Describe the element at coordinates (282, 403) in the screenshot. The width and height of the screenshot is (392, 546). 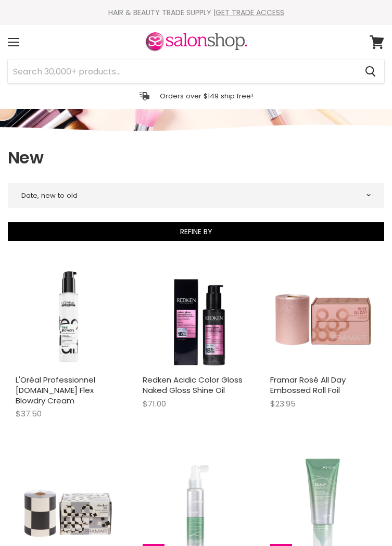
I see `span: $23.95` at that location.